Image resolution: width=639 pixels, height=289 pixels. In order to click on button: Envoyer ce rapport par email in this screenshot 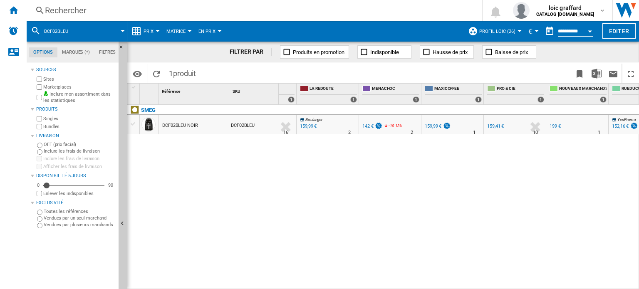, I will do `click(613, 73)`.